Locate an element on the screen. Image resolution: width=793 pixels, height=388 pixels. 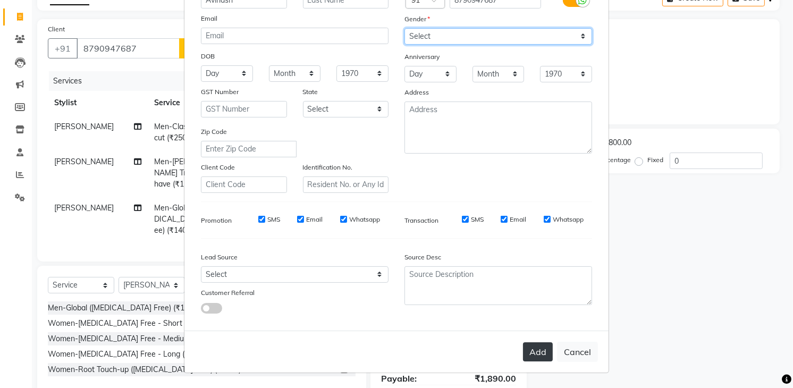
button: Cancel is located at coordinates (577, 352).